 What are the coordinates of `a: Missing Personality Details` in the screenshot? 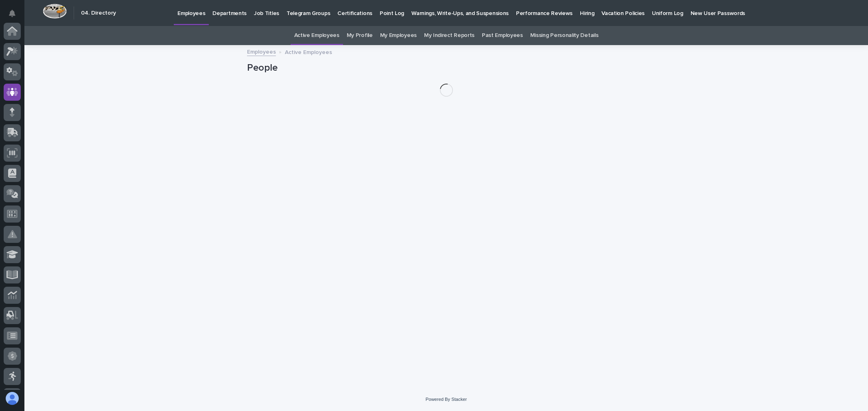 It's located at (564, 36).